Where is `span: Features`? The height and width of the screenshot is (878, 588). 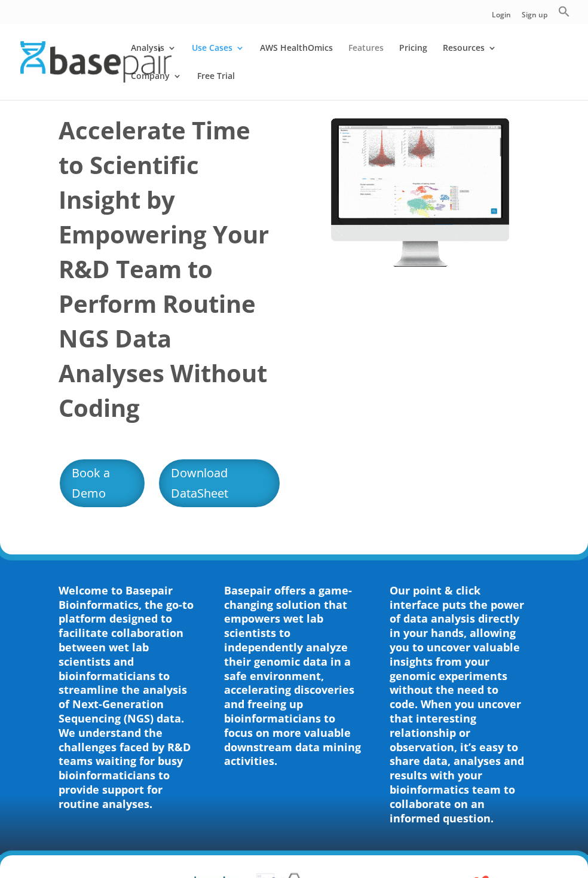
span: Features is located at coordinates (366, 47).